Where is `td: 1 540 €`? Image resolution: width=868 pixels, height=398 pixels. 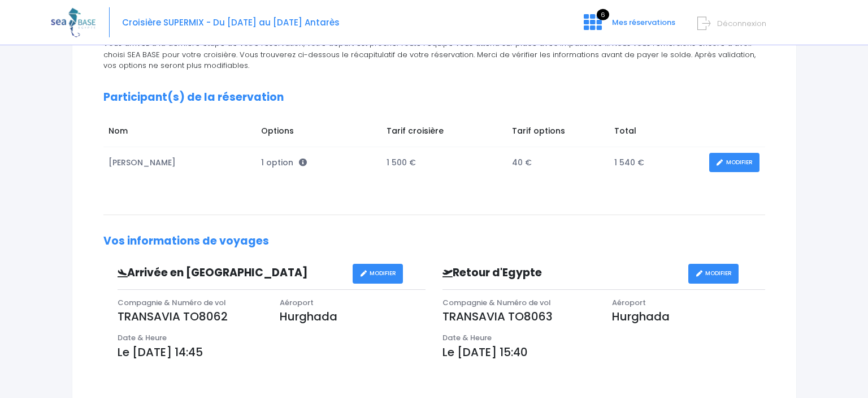
td: 1 540 € is located at coordinates (656, 163).